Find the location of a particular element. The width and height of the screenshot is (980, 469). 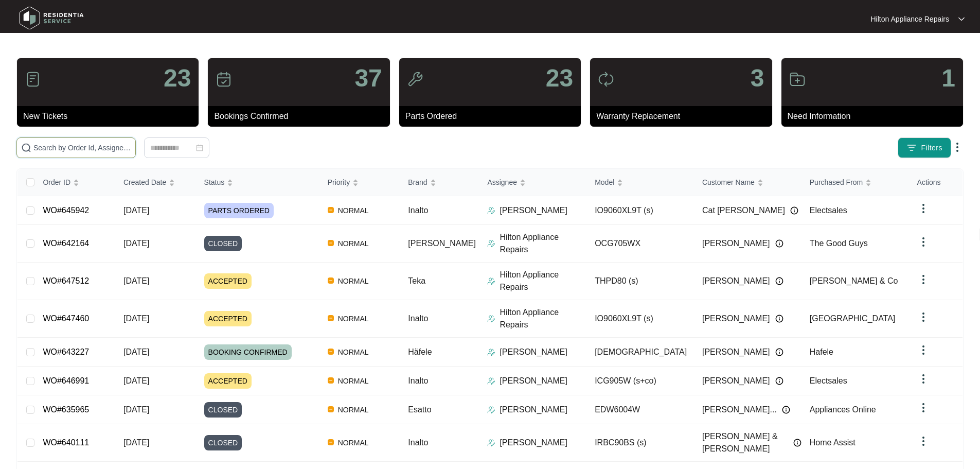

p: Warranty Replacement is located at coordinates (684, 116).